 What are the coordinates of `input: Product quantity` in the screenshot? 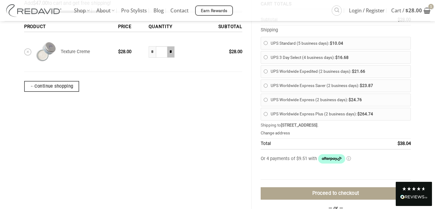 It's located at (161, 52).